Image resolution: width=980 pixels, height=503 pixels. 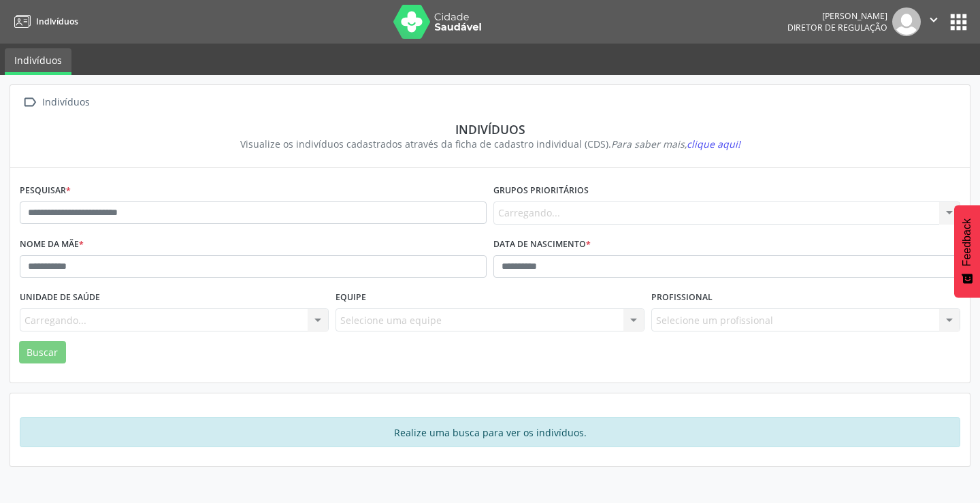 I want to click on span: Feedback, so click(x=967, y=243).